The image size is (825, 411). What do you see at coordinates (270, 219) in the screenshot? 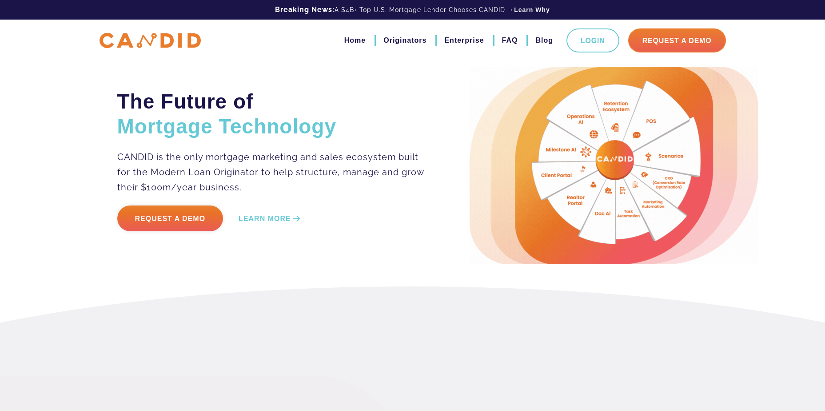
I see `a: LEARN MORE` at bounding box center [270, 219].